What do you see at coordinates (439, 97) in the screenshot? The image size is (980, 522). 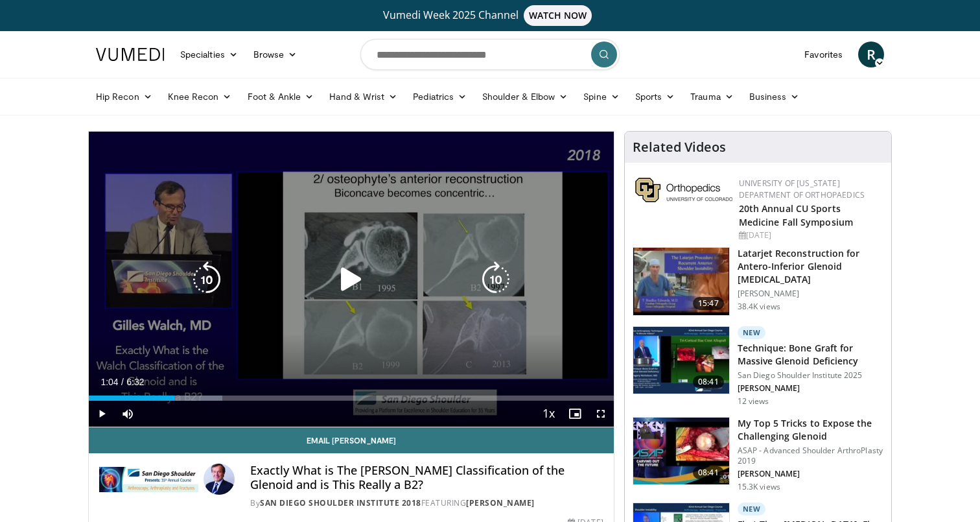 I see `a: Pediatrics` at bounding box center [439, 97].